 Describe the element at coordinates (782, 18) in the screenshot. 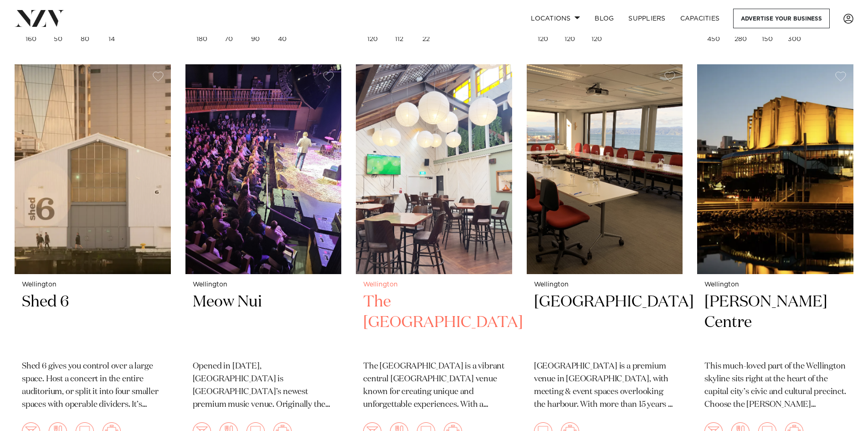

I see `a: Advertise your business` at that location.